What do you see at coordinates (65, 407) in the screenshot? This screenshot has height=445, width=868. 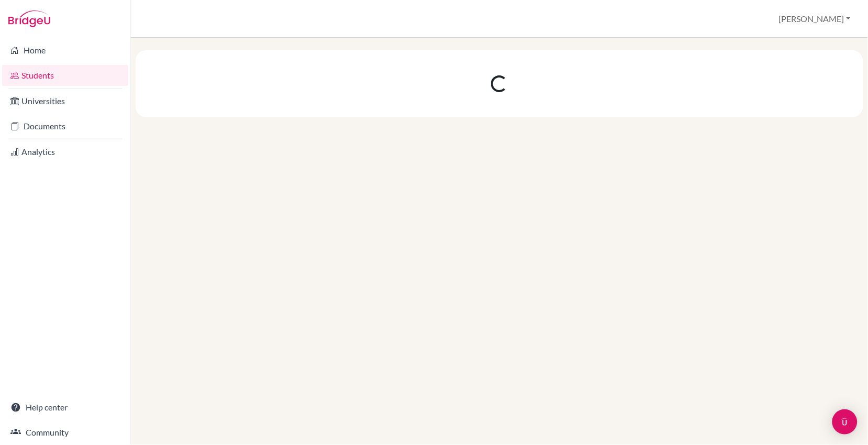 I see `a: Help center` at bounding box center [65, 407].